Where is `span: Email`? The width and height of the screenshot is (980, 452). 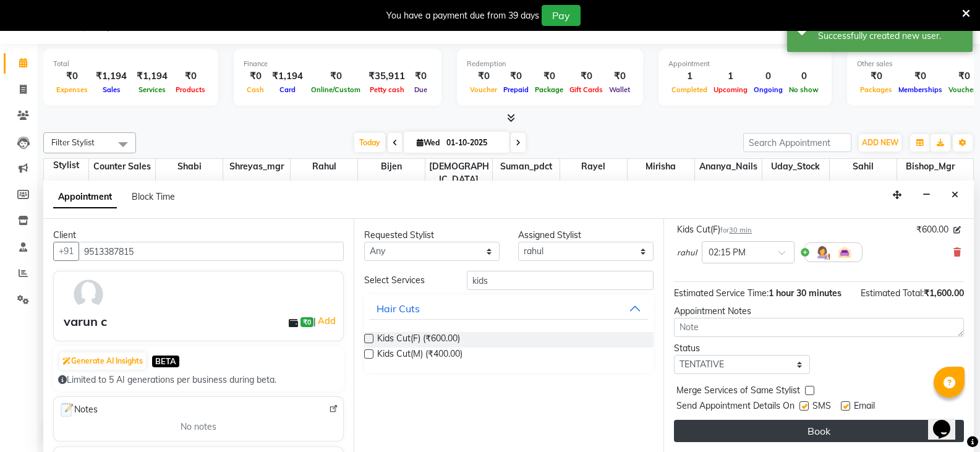 span: Email is located at coordinates (864, 407).